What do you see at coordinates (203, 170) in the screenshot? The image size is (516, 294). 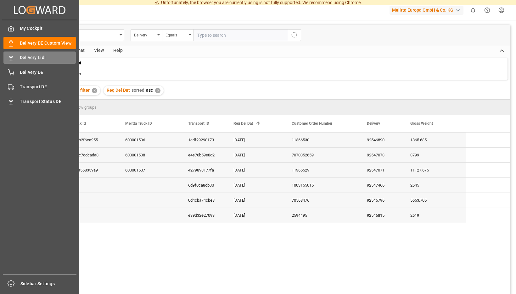 I see `div: 4279898177fa` at bounding box center [203, 170].